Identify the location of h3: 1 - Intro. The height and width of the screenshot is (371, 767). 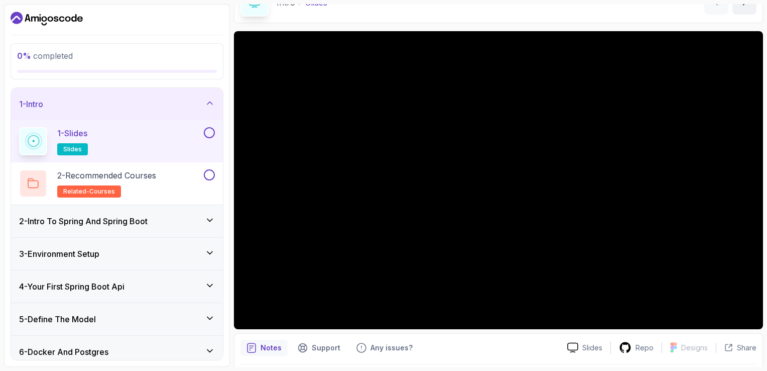
(31, 104).